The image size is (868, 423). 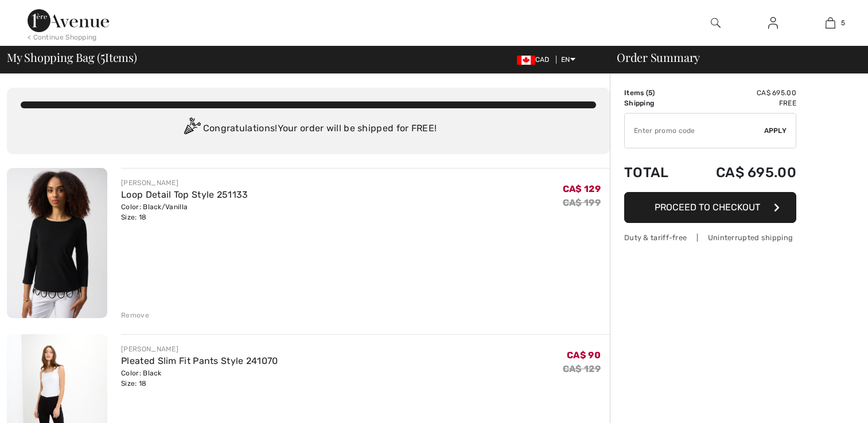 I want to click on s: CA$ 199, so click(x=582, y=202).